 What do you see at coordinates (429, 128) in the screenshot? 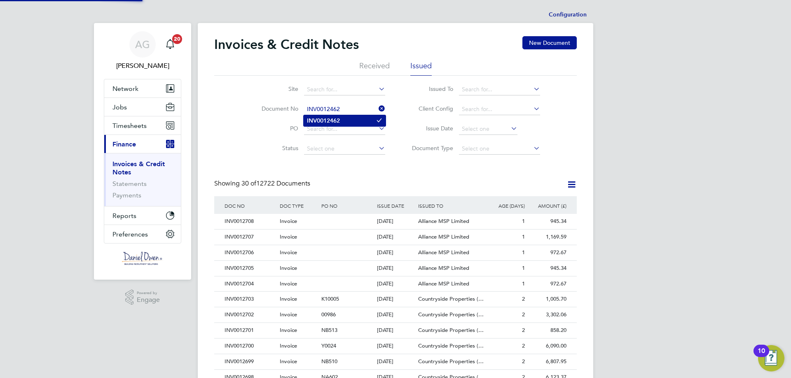
I see `label: Issue Date` at bounding box center [429, 128].